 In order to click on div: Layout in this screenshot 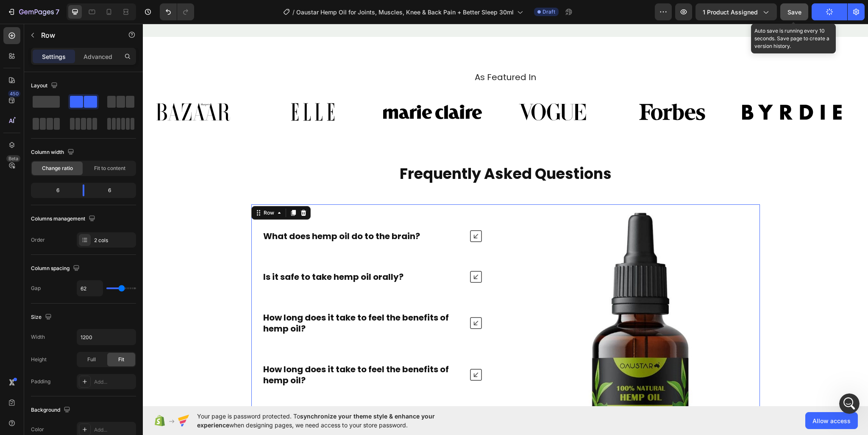, I will do `click(45, 85)`.